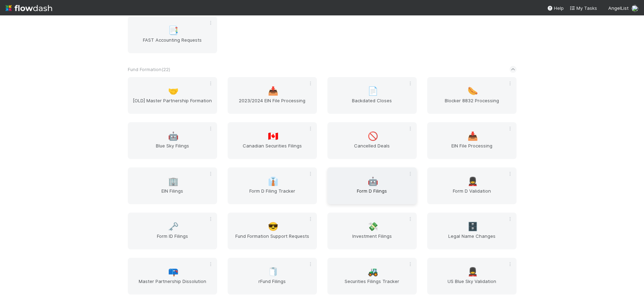  I want to click on span: Blocker 8832 Processing, so click(472, 104).